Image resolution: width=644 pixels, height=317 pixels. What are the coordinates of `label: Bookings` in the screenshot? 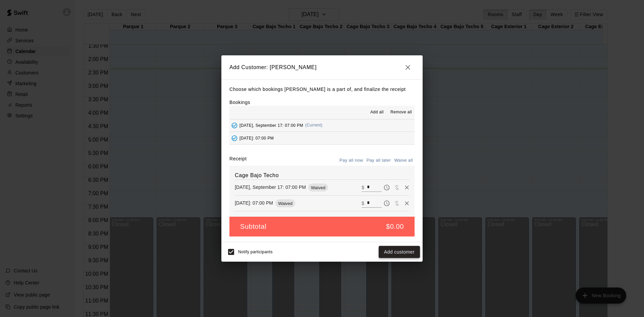 It's located at (240, 102).